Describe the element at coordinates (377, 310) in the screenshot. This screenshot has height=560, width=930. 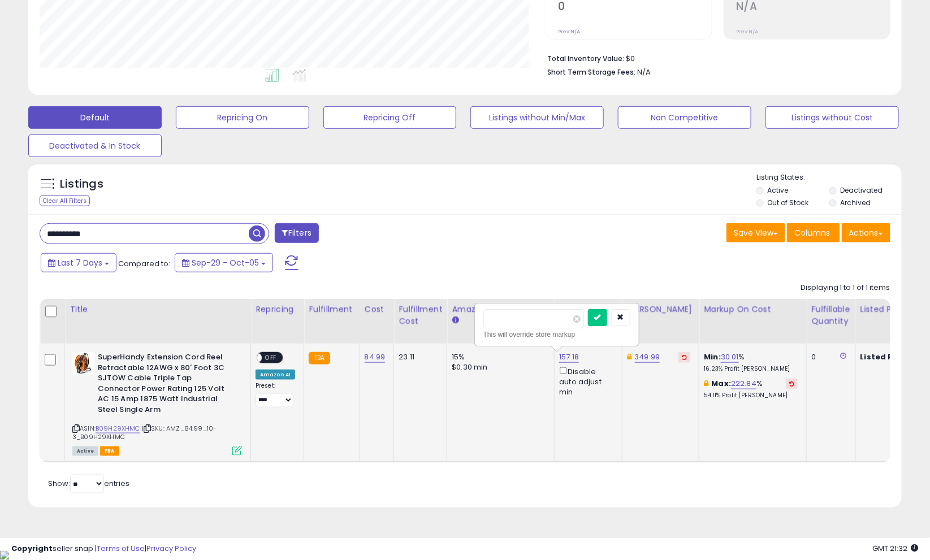
I see `div: Cost` at that location.